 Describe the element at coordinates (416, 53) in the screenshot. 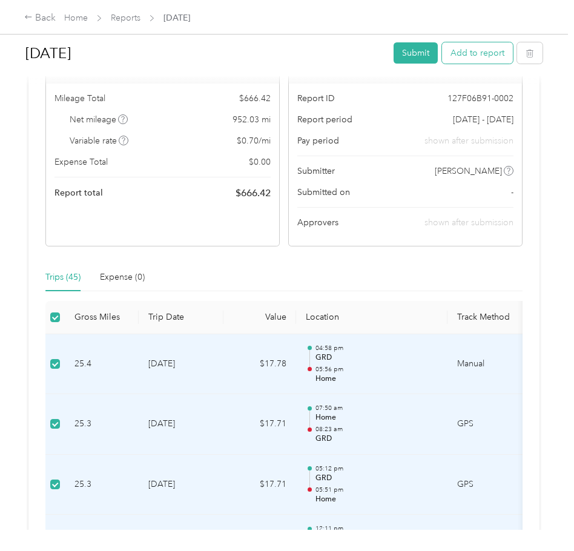

I see `button: Submit` at that location.